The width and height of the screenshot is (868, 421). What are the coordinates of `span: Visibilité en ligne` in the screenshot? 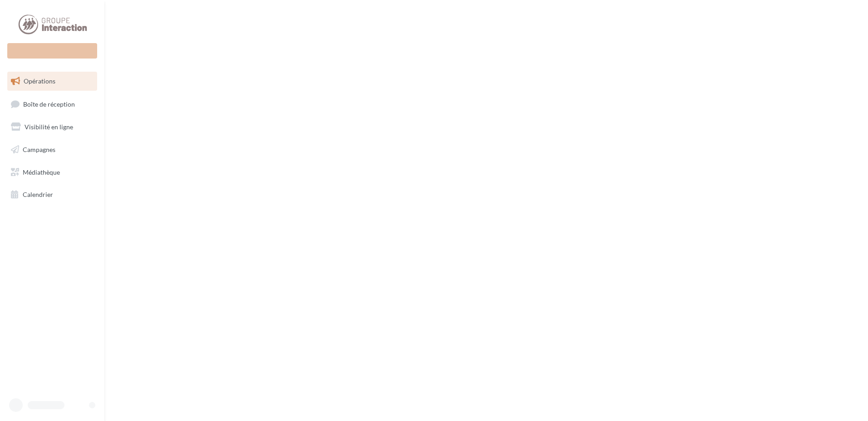 It's located at (48, 126).